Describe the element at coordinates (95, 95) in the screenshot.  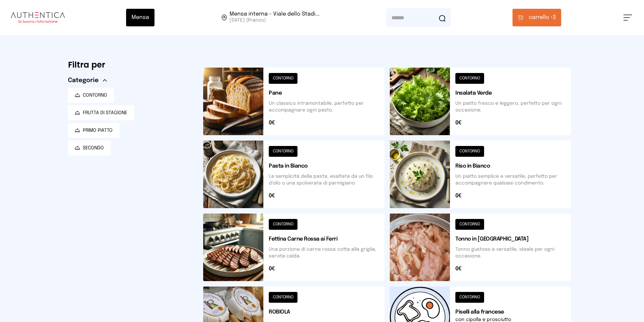
I see `span: CONTORNO` at that location.